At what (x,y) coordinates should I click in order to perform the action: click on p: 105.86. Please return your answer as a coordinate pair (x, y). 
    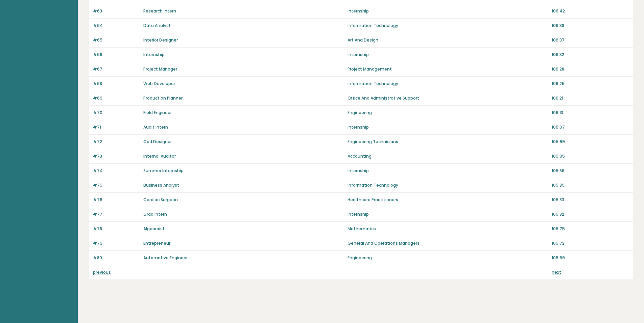
    Looking at the image, I should click on (590, 171).